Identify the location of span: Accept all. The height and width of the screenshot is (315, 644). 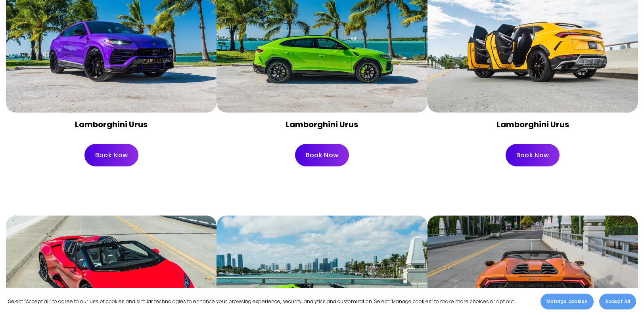
(617, 302).